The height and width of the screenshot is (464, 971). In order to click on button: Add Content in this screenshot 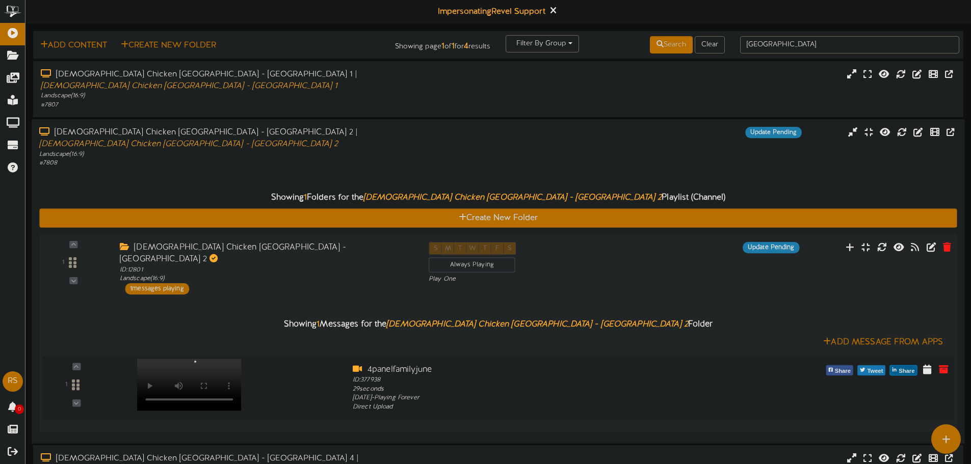, I will do `click(73, 45)`.